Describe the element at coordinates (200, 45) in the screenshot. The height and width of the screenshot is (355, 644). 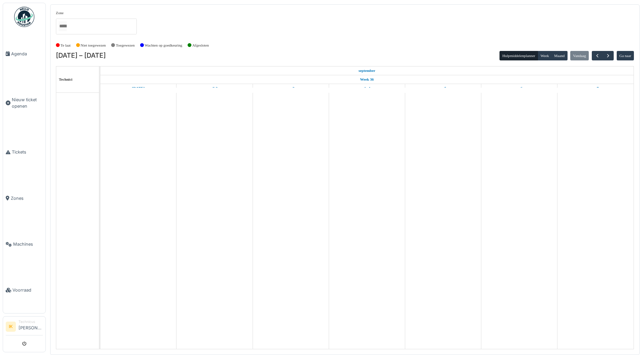
I see `label: Afgesloten` at that location.